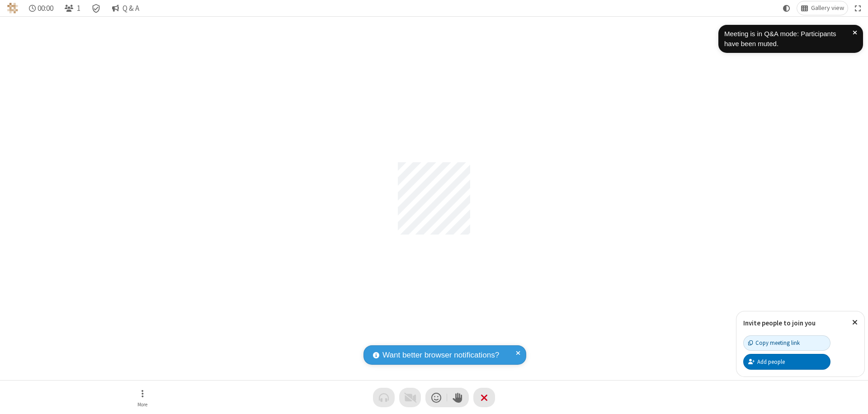  What do you see at coordinates (858, 8) in the screenshot?
I see `button: Fullscreen` at bounding box center [858, 8].